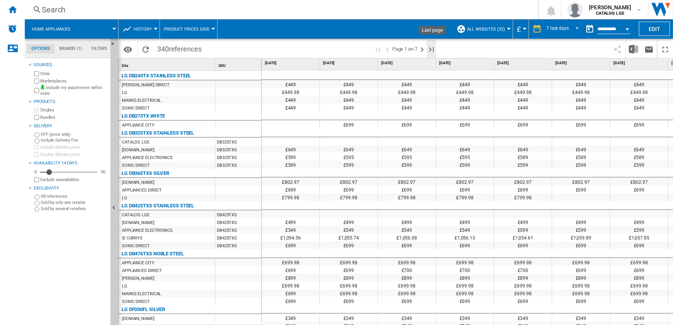 The width and height of the screenshot is (673, 325). Describe the element at coordinates (74, 209) in the screenshot. I see `label: Sold by several retailers` at that location.